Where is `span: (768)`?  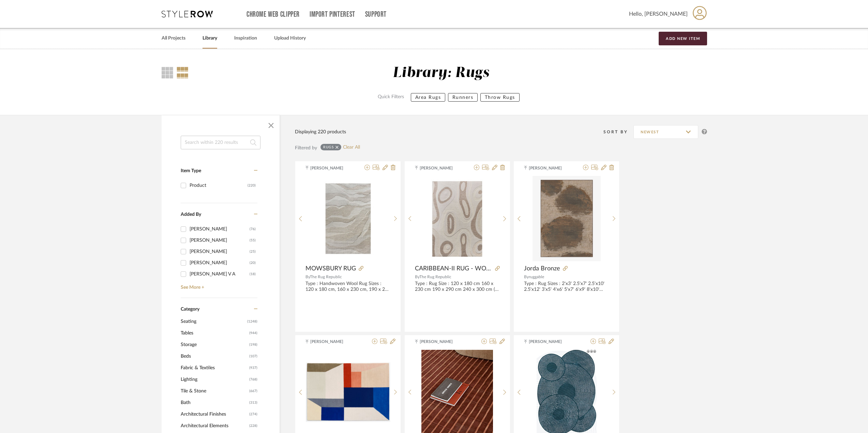
span: (768) is located at coordinates (254, 380).